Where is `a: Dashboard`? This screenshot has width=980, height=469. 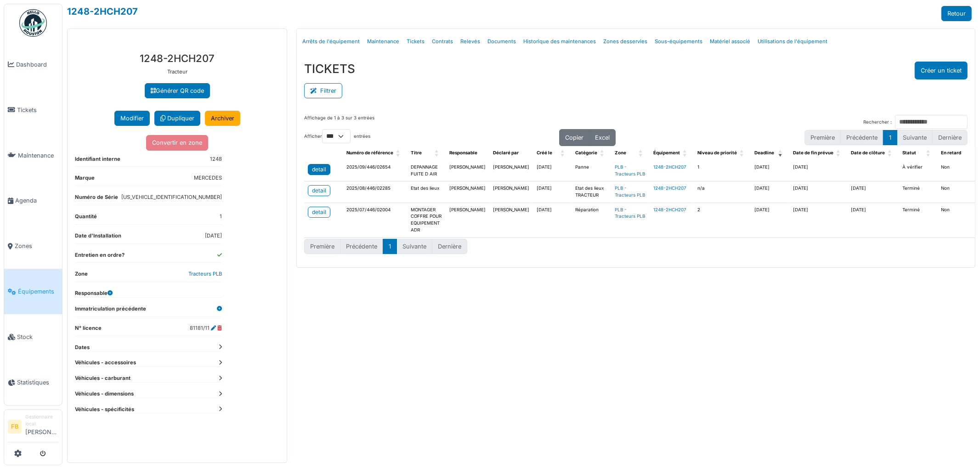 a: Dashboard is located at coordinates (33, 64).